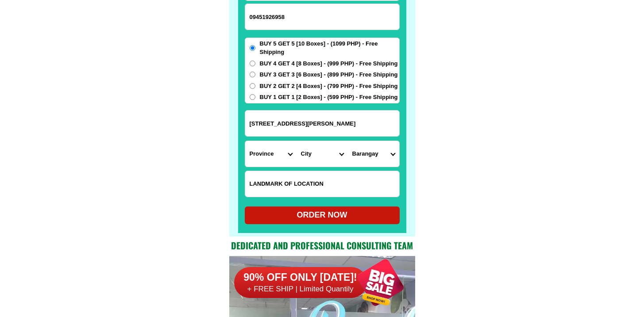 This screenshot has height=317, width=644. What do you see at coordinates (322, 124) in the screenshot?
I see `input: Input address` at bounding box center [322, 124].